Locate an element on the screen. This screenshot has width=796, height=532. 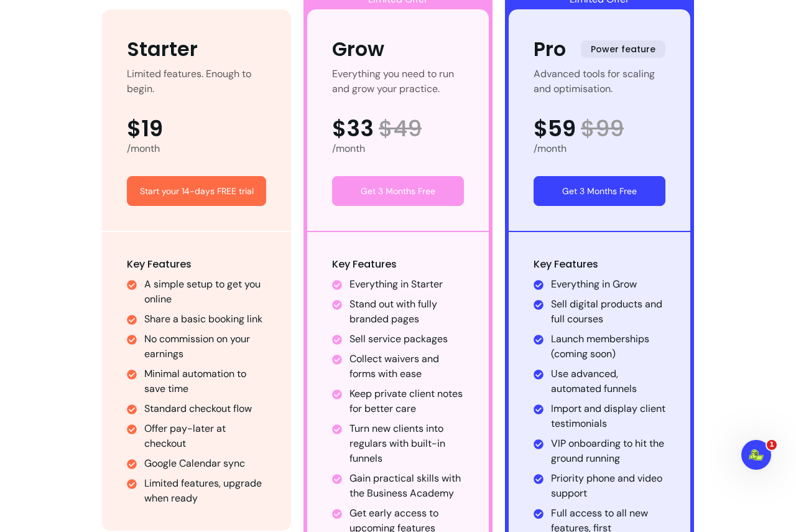
li: Launch memberships (coming soon) is located at coordinates (609, 346).